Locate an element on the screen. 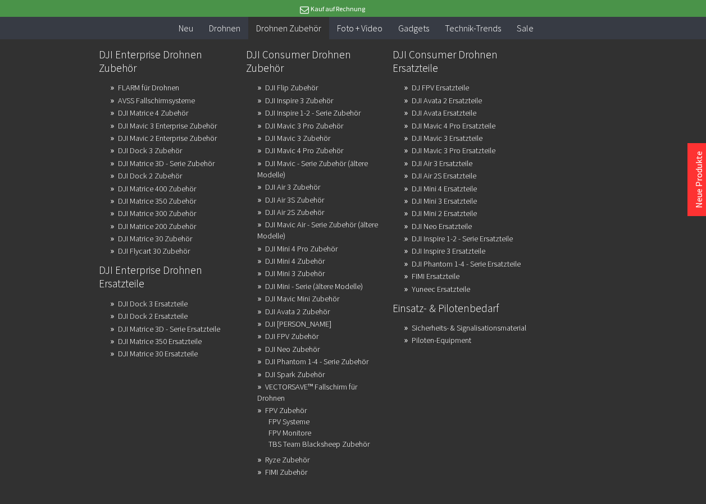 Image resolution: width=706 pixels, height=504 pixels. a: DJI Enterprise Drohnen Zubehör is located at coordinates (168, 61).